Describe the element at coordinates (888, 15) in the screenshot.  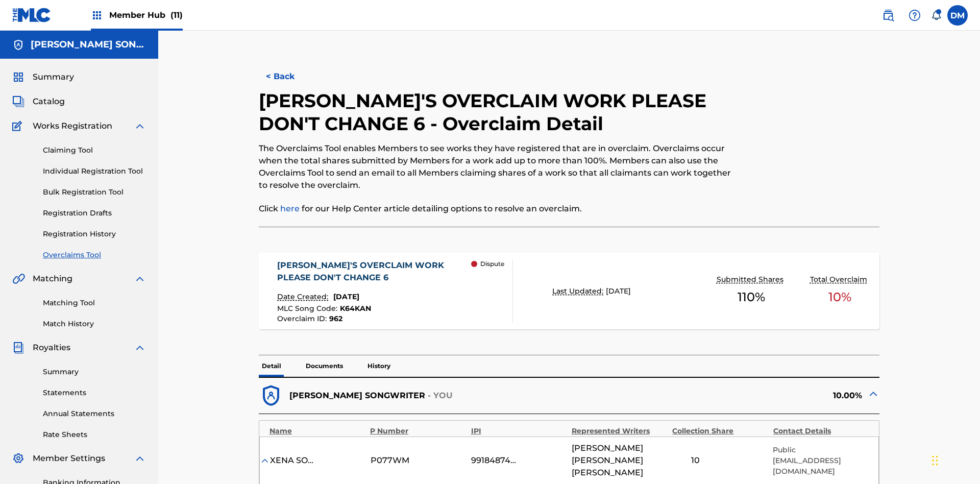
I see `img: search` at that location.